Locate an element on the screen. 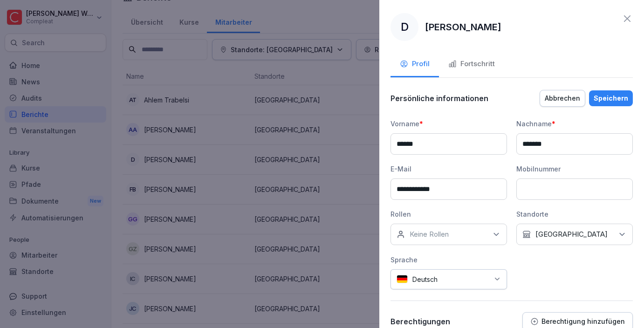  div: Speichern is located at coordinates (611, 98).